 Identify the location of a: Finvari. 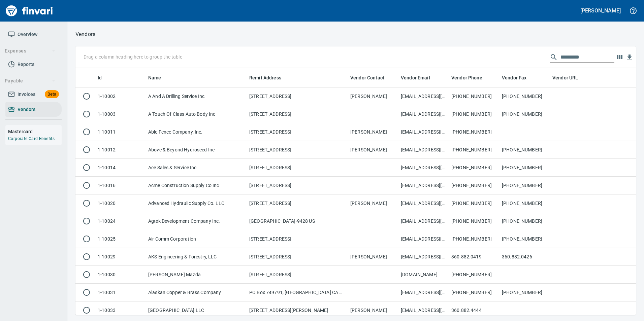
(30, 11).